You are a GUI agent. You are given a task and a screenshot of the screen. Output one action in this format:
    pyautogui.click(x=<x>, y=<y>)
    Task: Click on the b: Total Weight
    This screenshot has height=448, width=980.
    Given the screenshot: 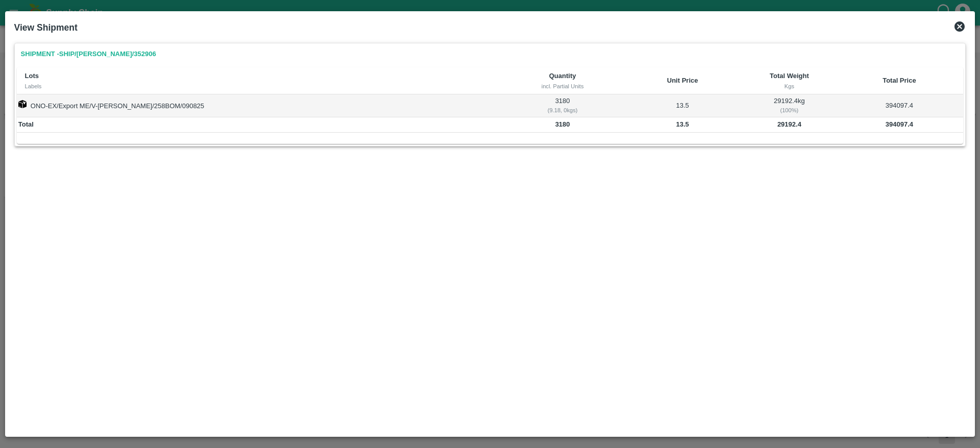 What is the action you would take?
    pyautogui.click(x=789, y=75)
    